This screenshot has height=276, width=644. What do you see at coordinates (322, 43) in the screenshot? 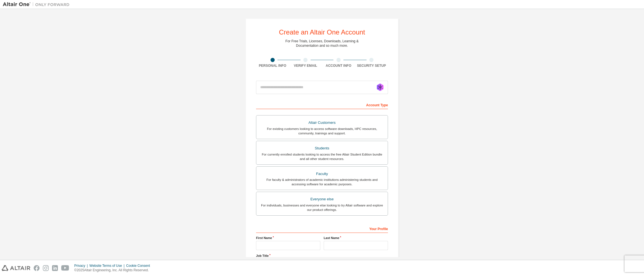
I see `div: For Free Trials, Licenses, Downloads, Learning & Documentation and so much more.` at bounding box center [322, 43].